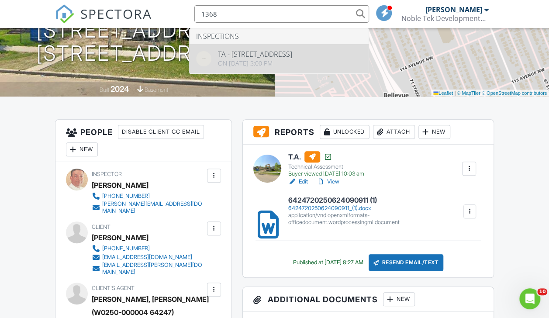 The height and width of the screenshot is (318, 549). What do you see at coordinates (375, 201) in the screenshot?
I see `h6: 6424720250624090911 (1)` at bounding box center [375, 201].